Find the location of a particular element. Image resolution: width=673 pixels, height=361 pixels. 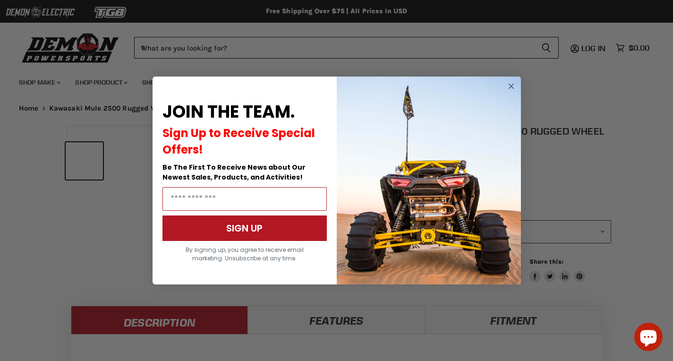

img: a9095488-b6e7-41ba-879d-588abfab540b.jpeg is located at coordinates (429, 180).